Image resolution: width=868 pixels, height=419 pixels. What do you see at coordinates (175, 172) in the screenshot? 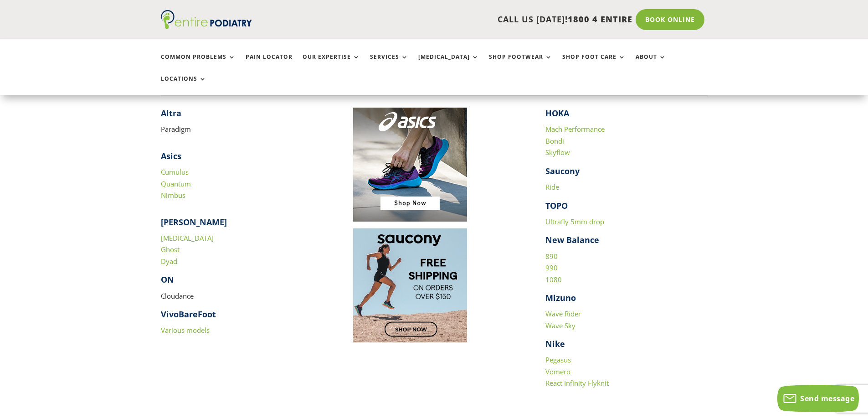
I see `a: Cumulus` at bounding box center [175, 172].